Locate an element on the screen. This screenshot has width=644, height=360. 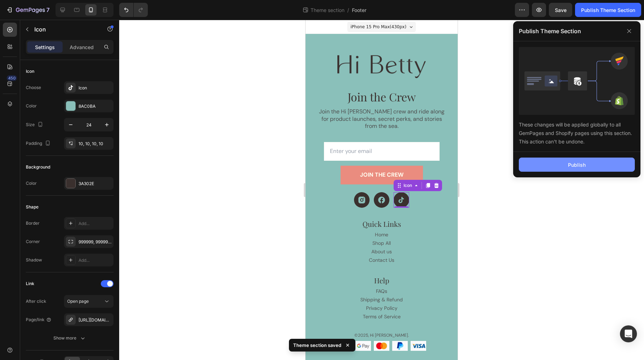
img: gempages_576926969862554466-998201ac-e2e2-4d60-b9a4-80e0f813a7c2.webp is located at coordinates (76, 46).